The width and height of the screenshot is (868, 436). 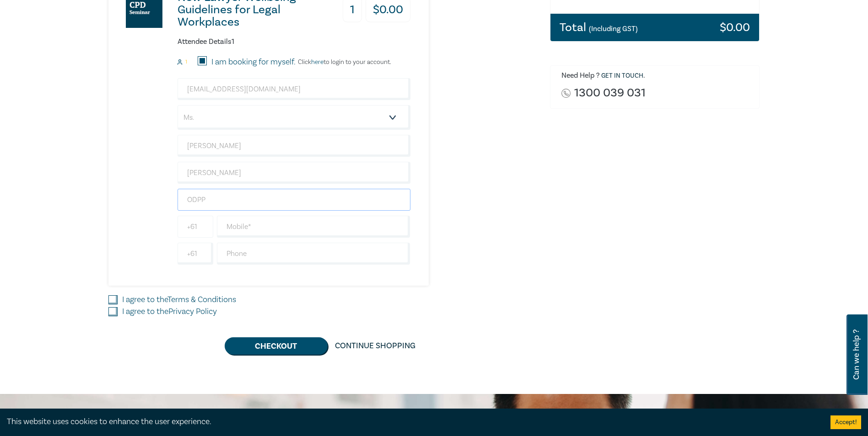 What do you see at coordinates (317, 62) in the screenshot?
I see `a: here` at bounding box center [317, 62].